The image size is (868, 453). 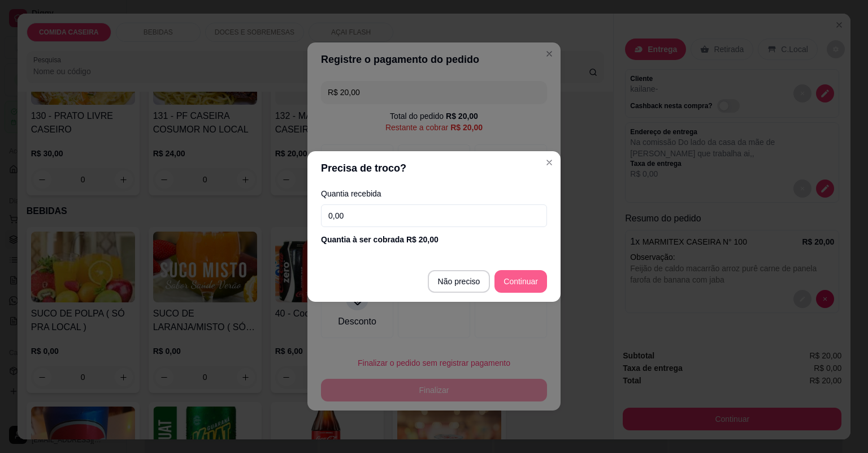 I want to click on div: Quantia à ser cobrada R$ 20,00, so click(x=434, y=240).